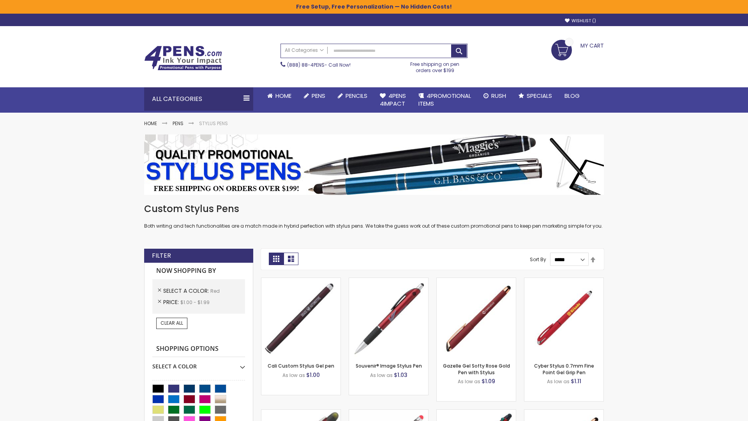  Describe the element at coordinates (476, 412) in the screenshot. I see `a: Orbitor 4 Color Assorted Ink Metallic Stylus Pens-Red` at that location.